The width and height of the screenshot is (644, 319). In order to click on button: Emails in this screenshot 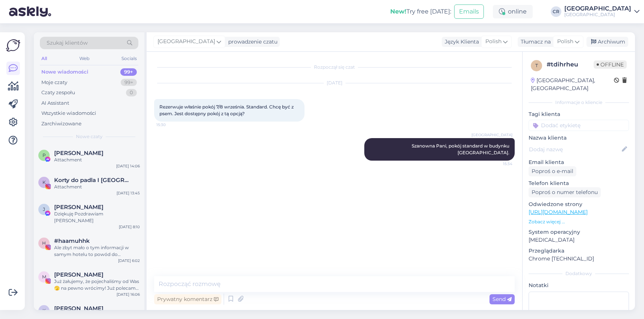, I will do `click(468, 11)`.